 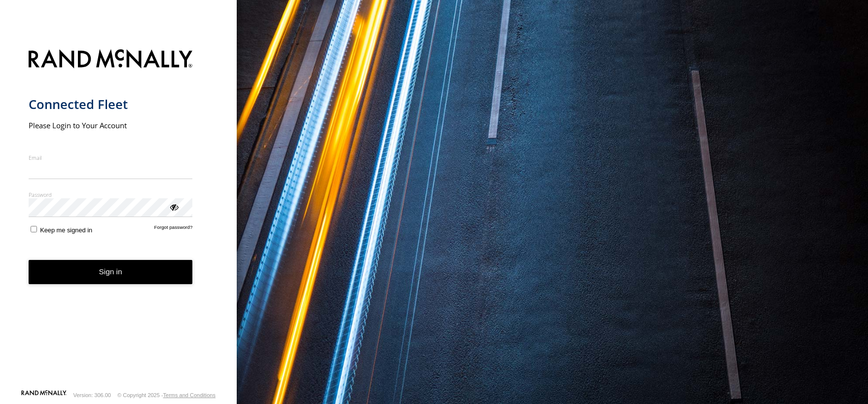 I want to click on div: © Copyright 2025 -, so click(x=166, y=396).